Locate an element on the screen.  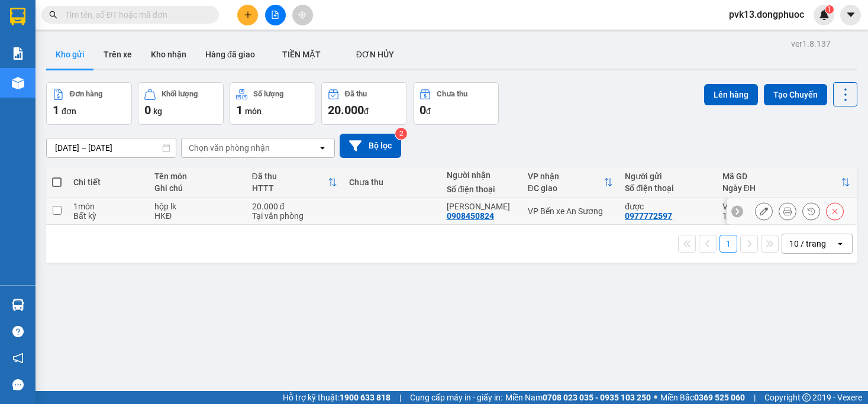
div: Chi tiết is located at coordinates (108, 182).